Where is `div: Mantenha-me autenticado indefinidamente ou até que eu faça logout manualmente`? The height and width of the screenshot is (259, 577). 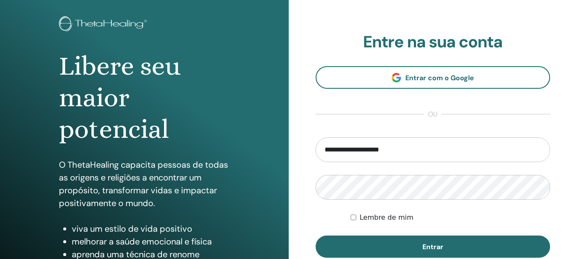 div: Mantenha-me autenticado indefinidamente ou até que eu faça logout manualmente is located at coordinates (450, 218).